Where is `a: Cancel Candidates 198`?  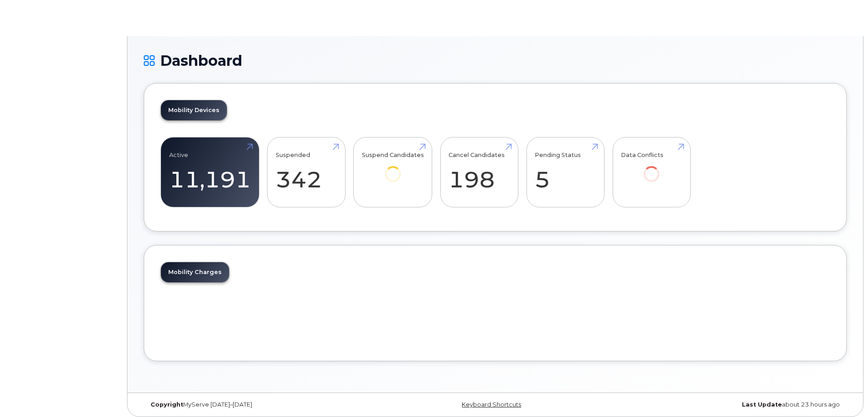 a: Cancel Candidates 198 is located at coordinates (479, 172).